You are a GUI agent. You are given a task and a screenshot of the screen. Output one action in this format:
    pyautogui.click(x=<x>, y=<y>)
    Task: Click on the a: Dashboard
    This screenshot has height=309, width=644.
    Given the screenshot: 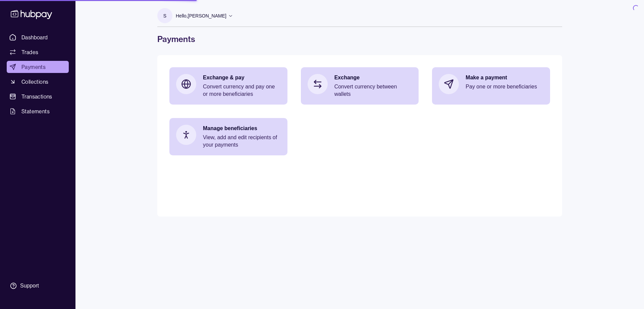 What is the action you would take?
    pyautogui.click(x=38, y=37)
    